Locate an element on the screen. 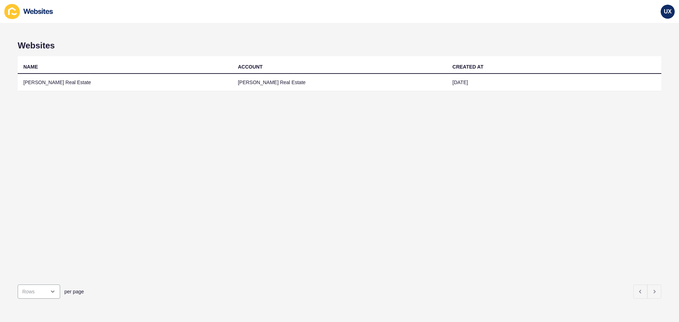 The height and width of the screenshot is (322, 679). div: ACCOUNT is located at coordinates (250, 67).